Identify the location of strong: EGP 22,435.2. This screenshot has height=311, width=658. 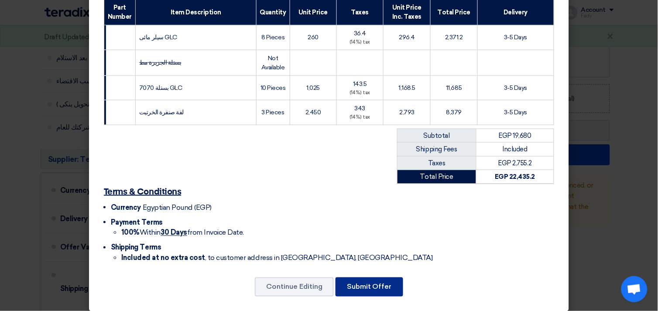
(515, 177).